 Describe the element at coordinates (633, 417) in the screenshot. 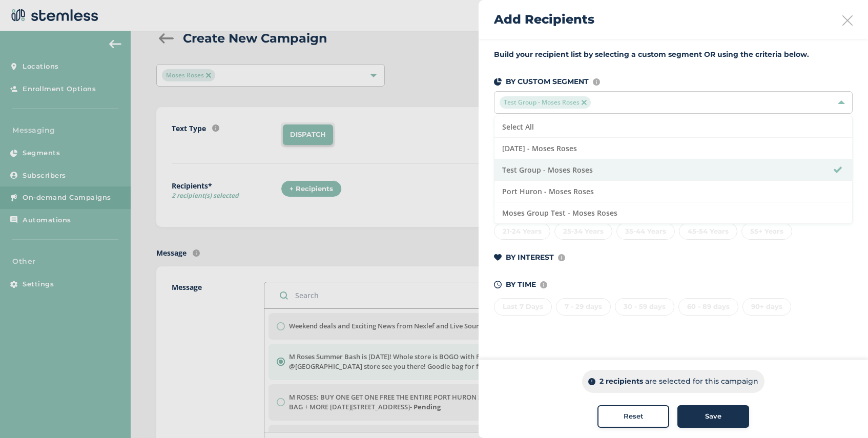

I see `button: Reset` at that location.